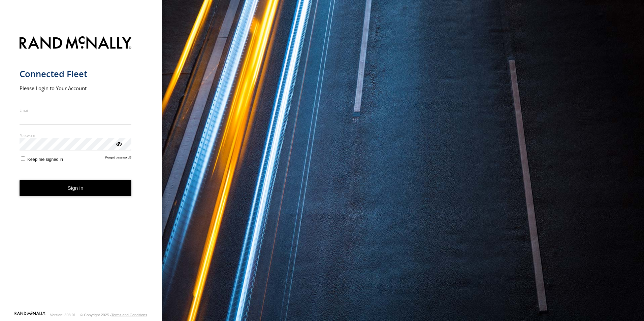 Image resolution: width=644 pixels, height=321 pixels. Describe the element at coordinates (75, 188) in the screenshot. I see `button: Sign in` at that location.